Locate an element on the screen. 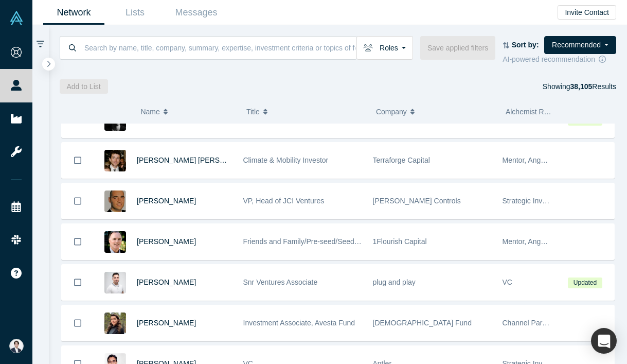  img: Alchemist Vault Logo is located at coordinates (16, 18).